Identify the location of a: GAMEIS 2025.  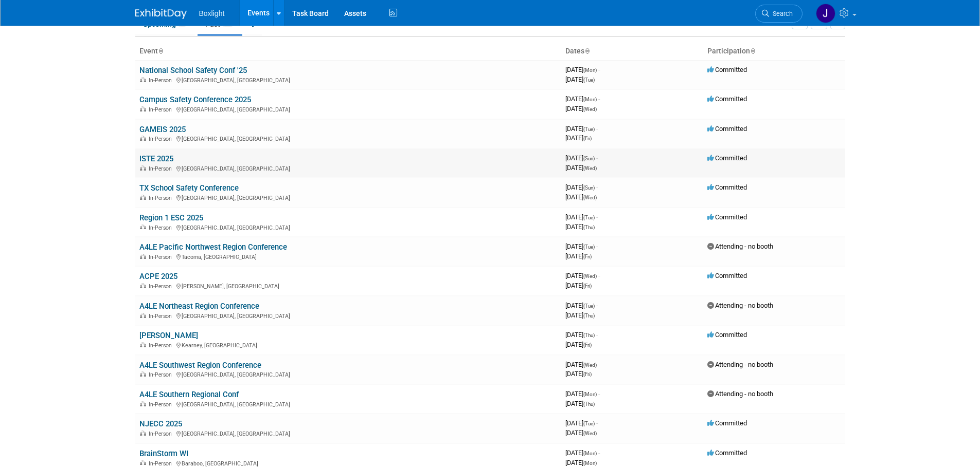
(162, 130).